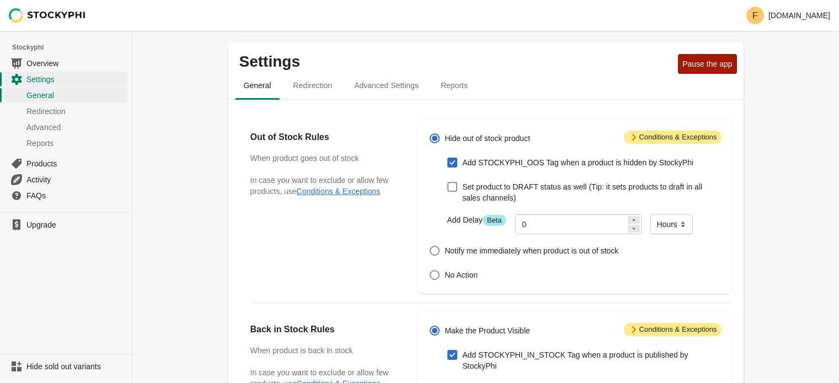 The image size is (839, 383). I want to click on a: Redirection, so click(66, 111).